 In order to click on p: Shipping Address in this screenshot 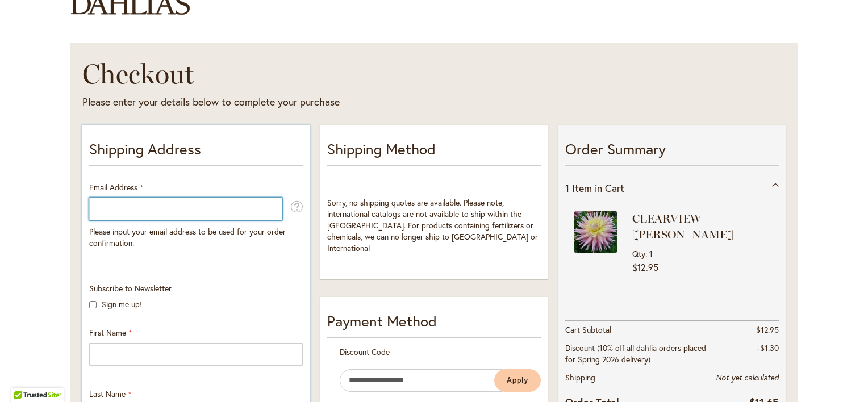, I will do `click(196, 152)`.